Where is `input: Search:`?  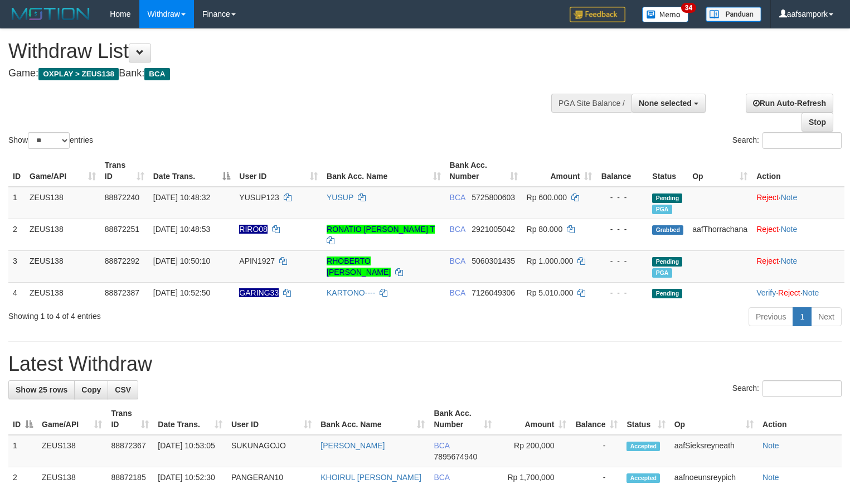 input: Search: is located at coordinates (802, 140).